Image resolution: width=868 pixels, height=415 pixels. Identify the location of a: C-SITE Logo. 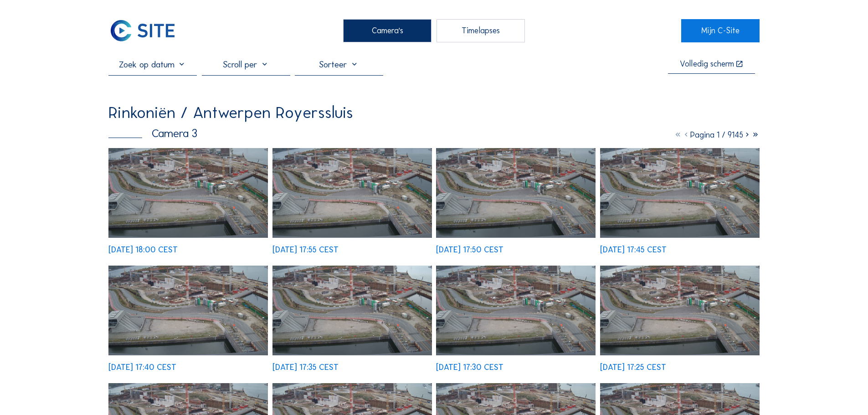
(147, 31).